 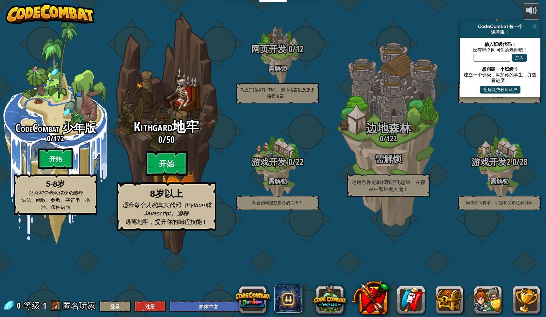 What do you see at coordinates (523, 162) in the screenshot?
I see `span: 28` at bounding box center [523, 162].